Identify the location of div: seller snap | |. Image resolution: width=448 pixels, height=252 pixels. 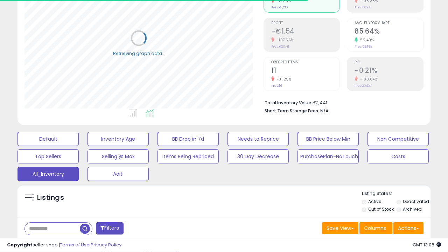
(64, 245).